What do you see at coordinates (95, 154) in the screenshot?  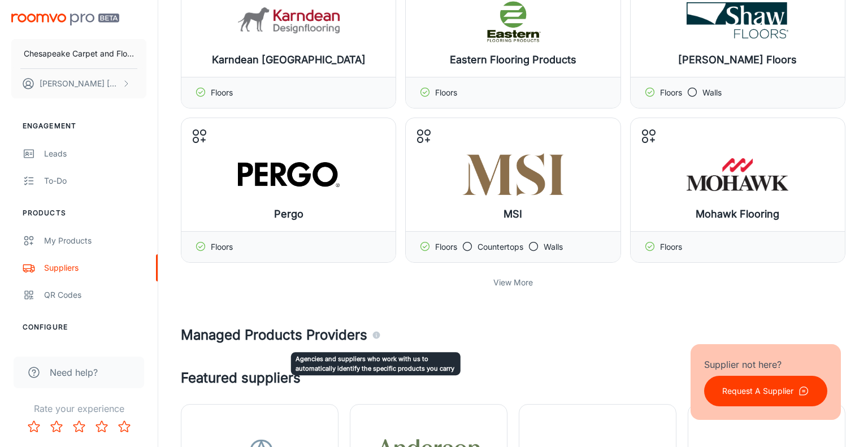 I see `div: Leads` at bounding box center [95, 154].